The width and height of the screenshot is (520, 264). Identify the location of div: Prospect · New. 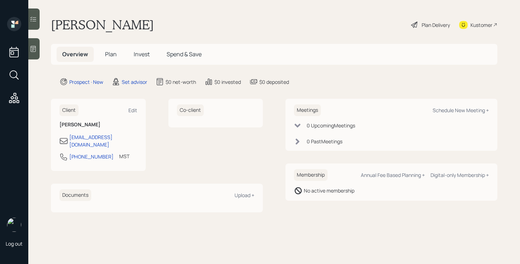
(86, 82).